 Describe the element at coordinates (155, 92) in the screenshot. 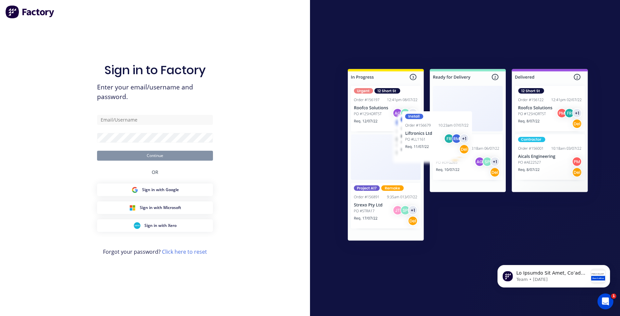

I see `span: Enter your email/username and password.` at that location.